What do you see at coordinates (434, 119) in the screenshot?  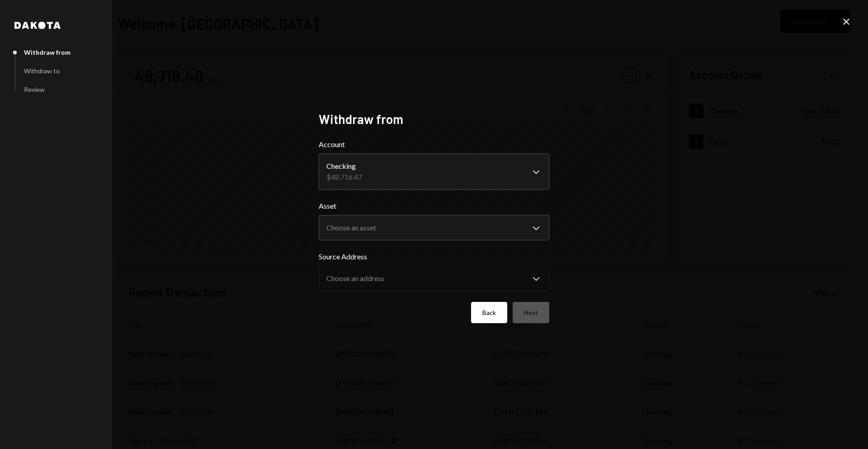 I see `h2: Withdraw from` at bounding box center [434, 119].